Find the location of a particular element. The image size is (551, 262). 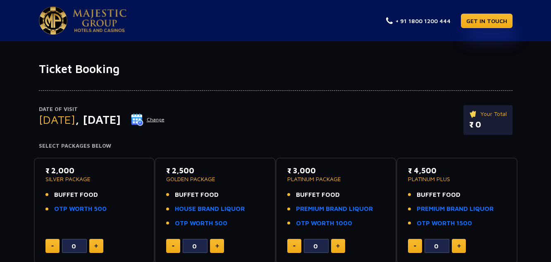

p: Your Total is located at coordinates (488, 114).